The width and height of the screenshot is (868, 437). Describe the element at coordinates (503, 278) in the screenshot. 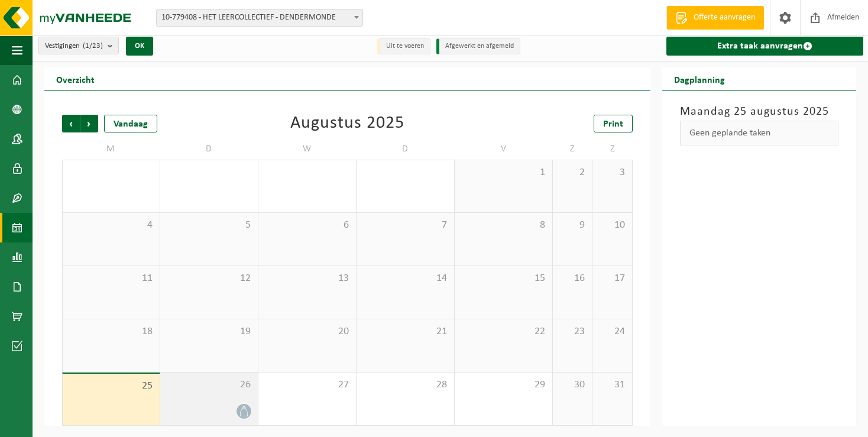

I see `span: 15` at that location.